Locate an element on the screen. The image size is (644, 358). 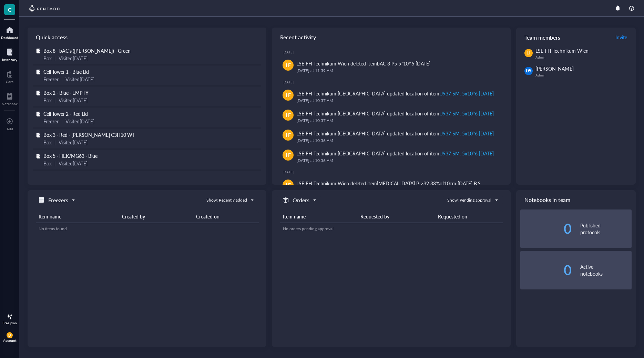
div: Show: Recently added is located at coordinates (227, 200).